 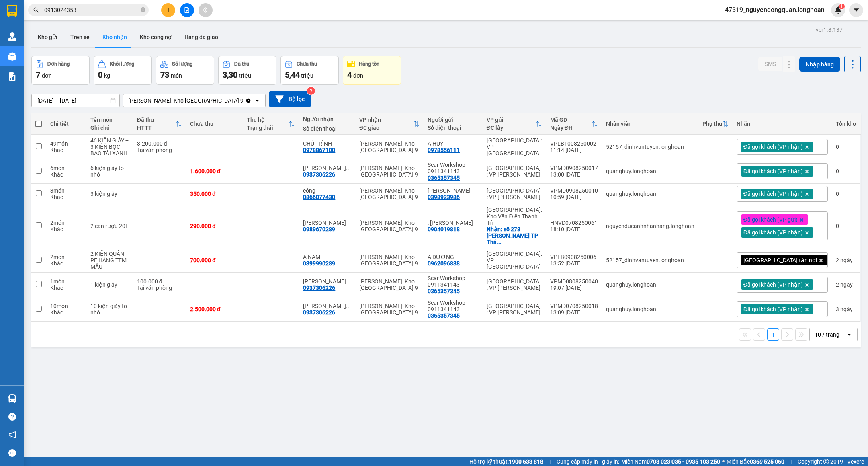 What do you see at coordinates (782, 123) in the screenshot?
I see `div: Nhãn` at bounding box center [782, 123].